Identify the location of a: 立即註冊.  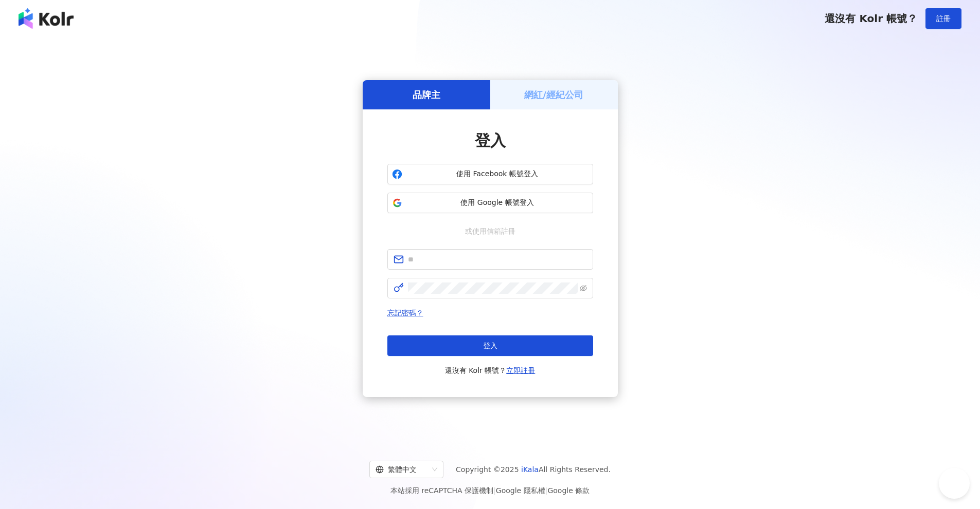
(521, 371).